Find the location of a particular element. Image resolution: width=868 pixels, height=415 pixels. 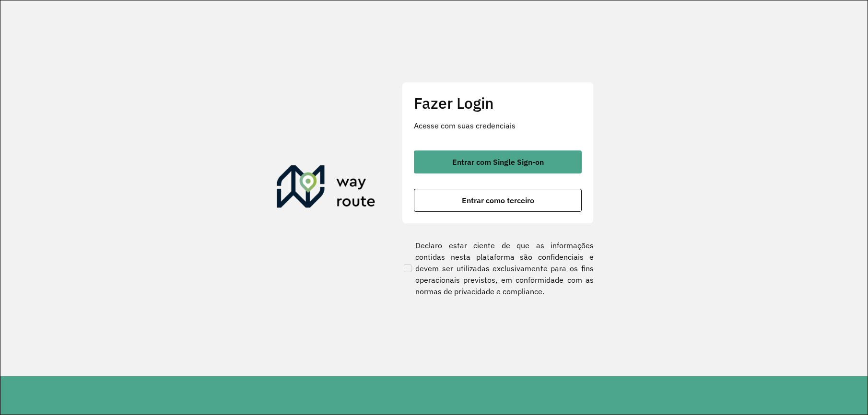

span: Entrar com Single Sign-on is located at coordinates (498, 162).